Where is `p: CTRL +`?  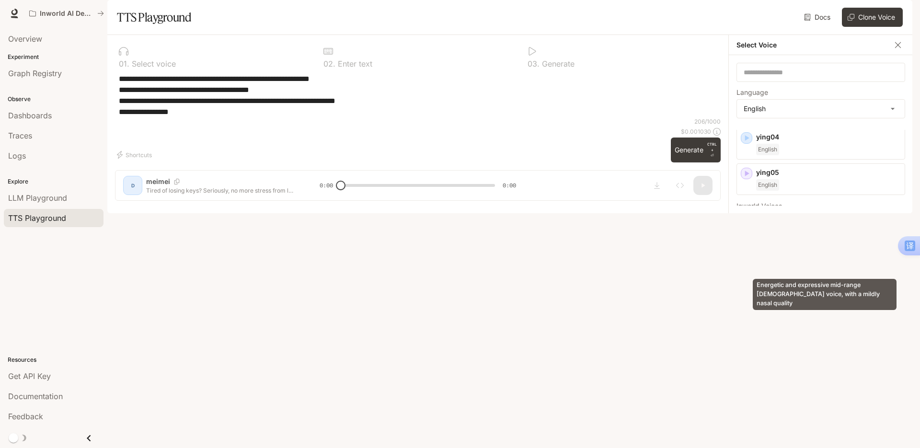
p: CTRL + is located at coordinates (712, 147).